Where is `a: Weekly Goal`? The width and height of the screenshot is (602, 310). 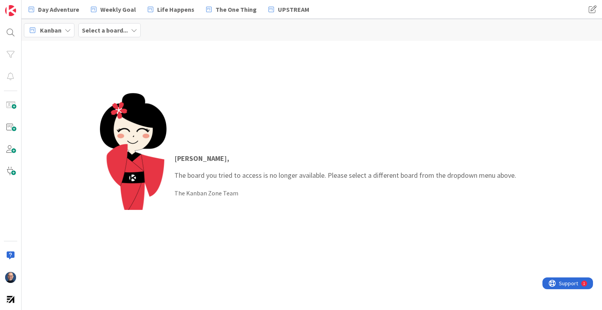
a: Weekly Goal is located at coordinates (113, 9).